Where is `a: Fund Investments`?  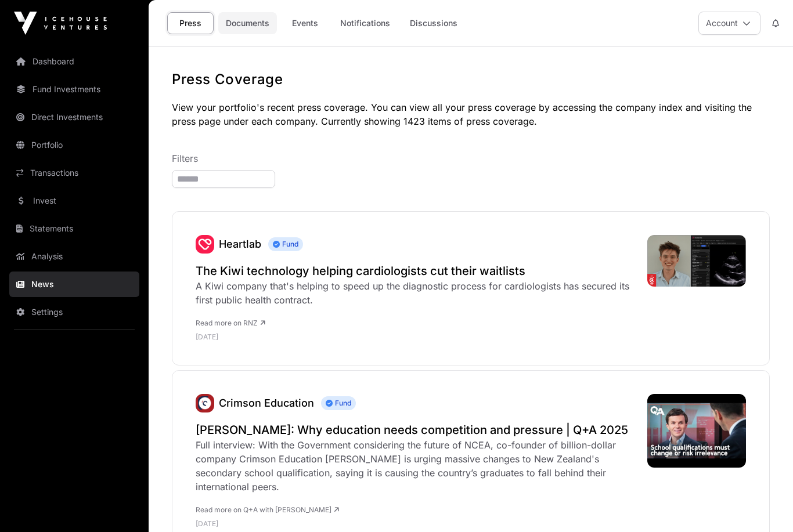 a: Fund Investments is located at coordinates (74, 90).